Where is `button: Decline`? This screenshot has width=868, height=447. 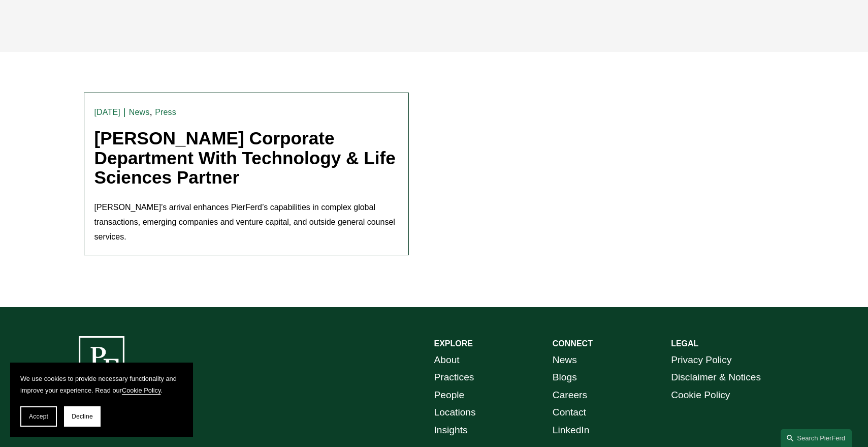 button: Decline is located at coordinates (83, 417).